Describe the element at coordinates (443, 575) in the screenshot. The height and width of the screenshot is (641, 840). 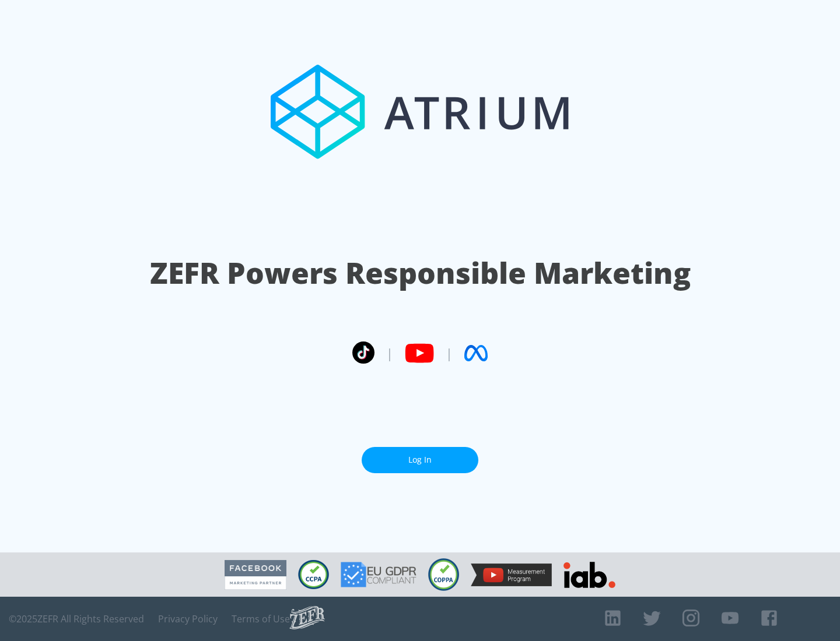
I see `img: COPPA Compliant` at that location.